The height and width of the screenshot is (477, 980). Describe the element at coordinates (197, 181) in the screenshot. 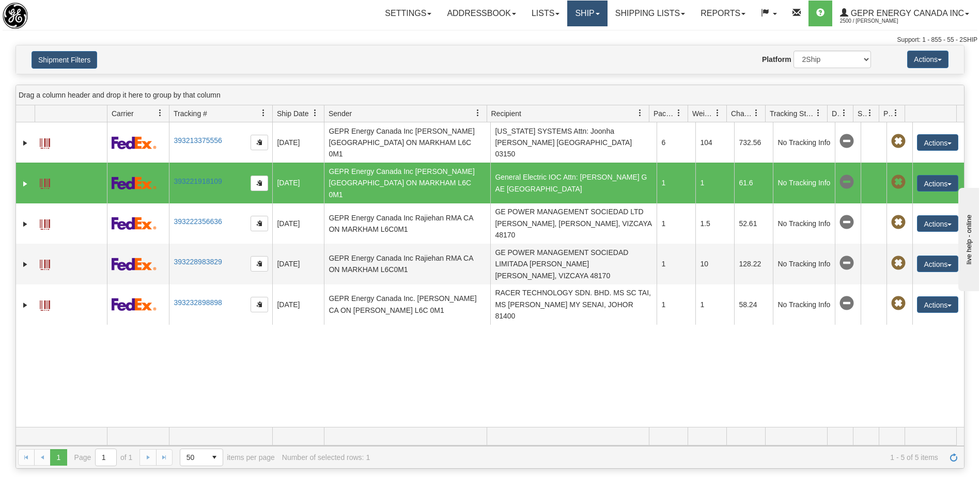

I see `a: 393221918109` at that location.